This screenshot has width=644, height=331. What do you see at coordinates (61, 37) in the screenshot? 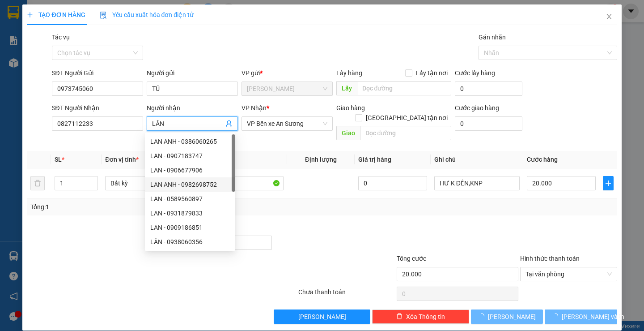
I see `label: Tác vụ` at bounding box center [61, 37].